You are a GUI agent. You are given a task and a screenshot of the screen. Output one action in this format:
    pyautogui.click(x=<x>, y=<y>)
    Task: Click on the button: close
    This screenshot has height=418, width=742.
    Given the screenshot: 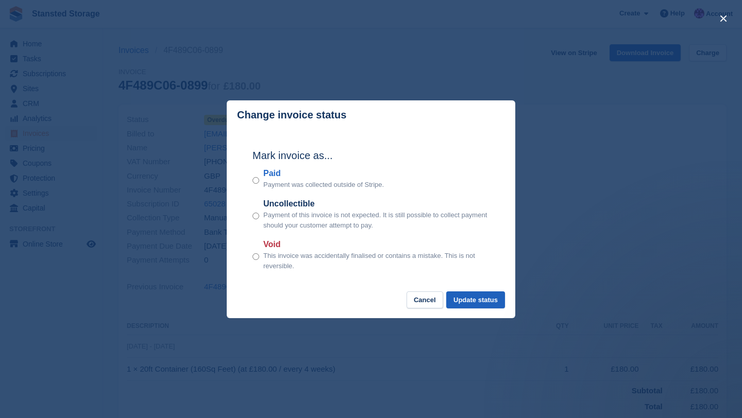 What is the action you would take?
    pyautogui.click(x=723, y=19)
    